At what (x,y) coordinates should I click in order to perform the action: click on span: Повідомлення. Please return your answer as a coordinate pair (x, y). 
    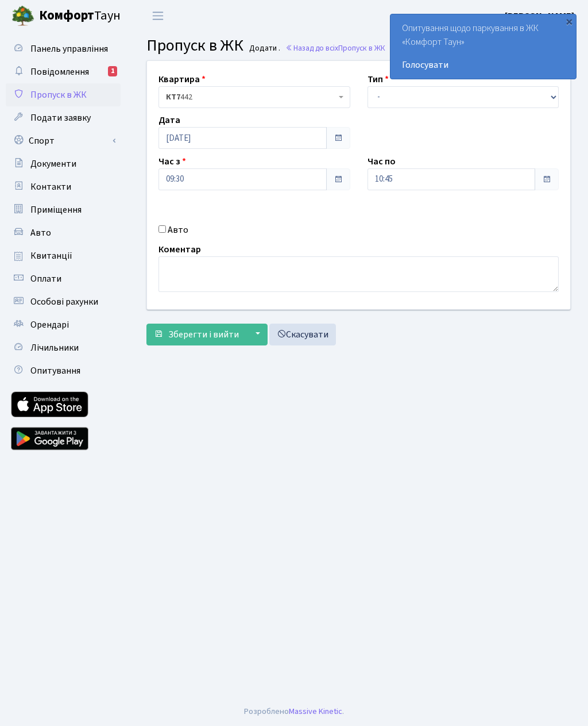
    Looking at the image, I should click on (60, 72).